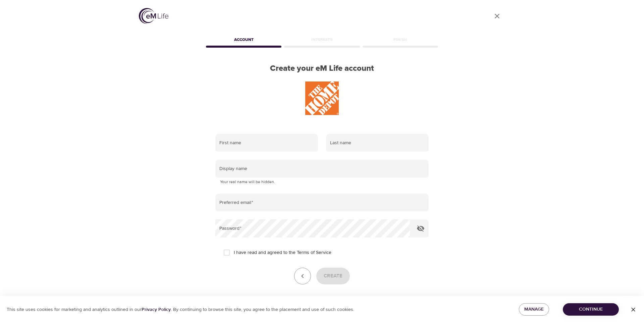 Image resolution: width=644 pixels, height=323 pixels. I want to click on a: Terms of Service, so click(314, 253).